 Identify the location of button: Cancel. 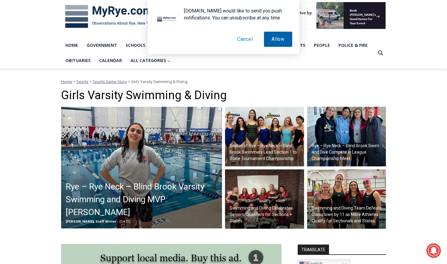
(245, 39).